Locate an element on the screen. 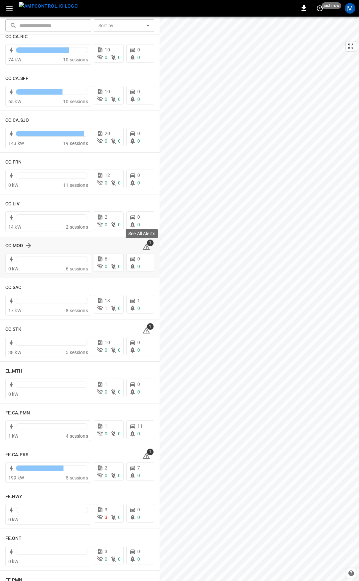  span: 20 is located at coordinates (107, 133).